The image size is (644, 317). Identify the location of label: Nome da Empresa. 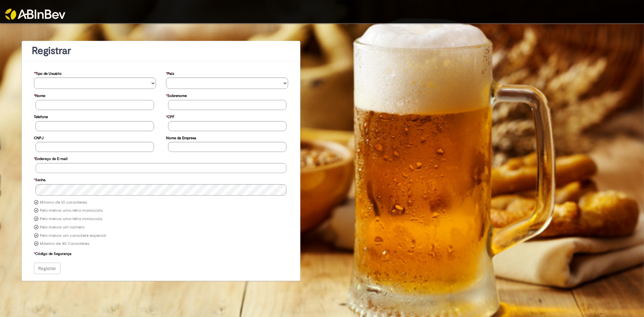
(181, 137).